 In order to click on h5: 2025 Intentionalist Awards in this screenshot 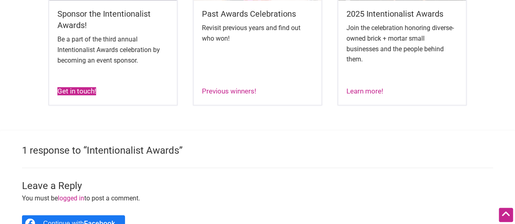, I will do `click(402, 14)`.